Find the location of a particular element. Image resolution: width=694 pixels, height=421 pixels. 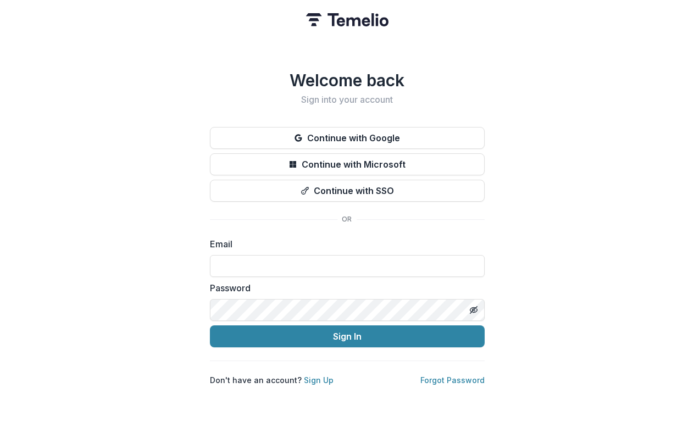

label: Password is located at coordinates (344, 288).